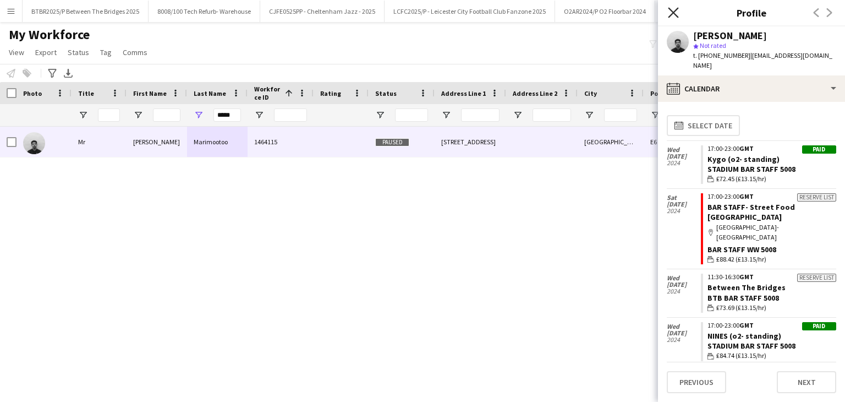  What do you see at coordinates (697, 382) in the screenshot?
I see `button: Previous` at bounding box center [697, 382].